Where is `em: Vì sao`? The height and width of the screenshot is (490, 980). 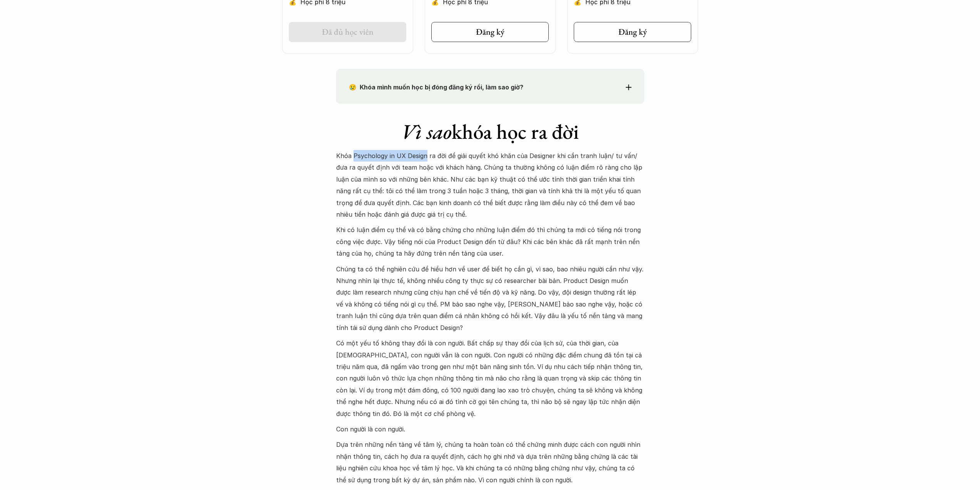 em: Vì sao is located at coordinates (426, 131).